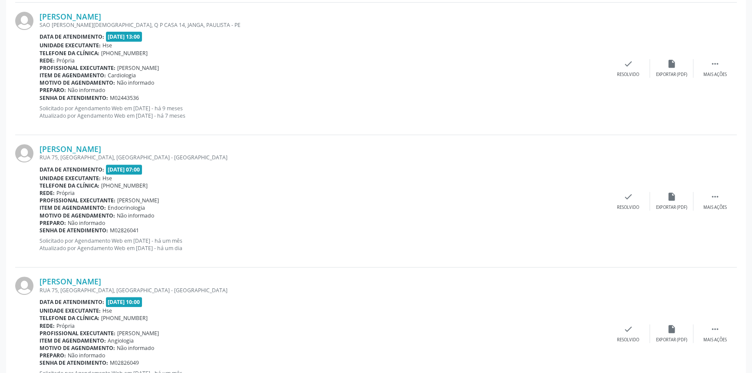 This screenshot has height=373, width=752. I want to click on span: M02826049, so click(124, 363).